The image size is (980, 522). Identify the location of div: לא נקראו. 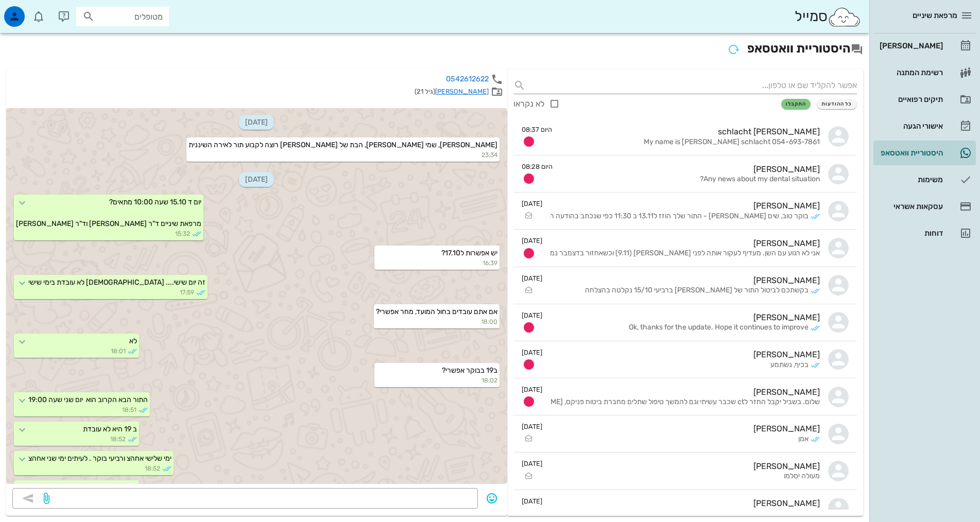
(529, 104).